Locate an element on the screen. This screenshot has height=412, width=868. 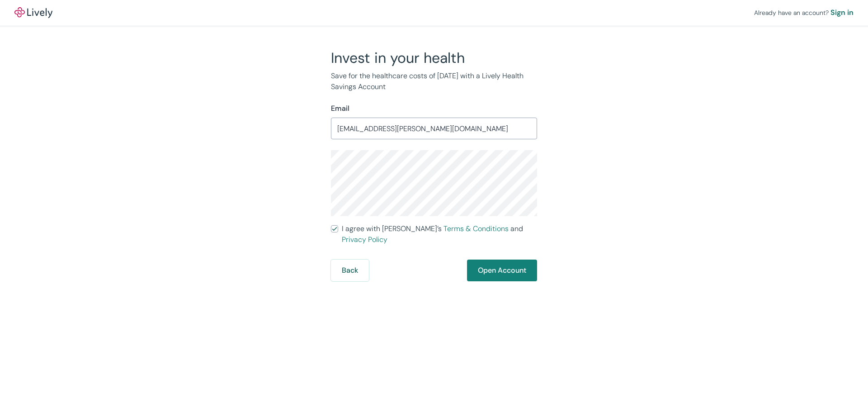
div: Sign in is located at coordinates (842, 13).